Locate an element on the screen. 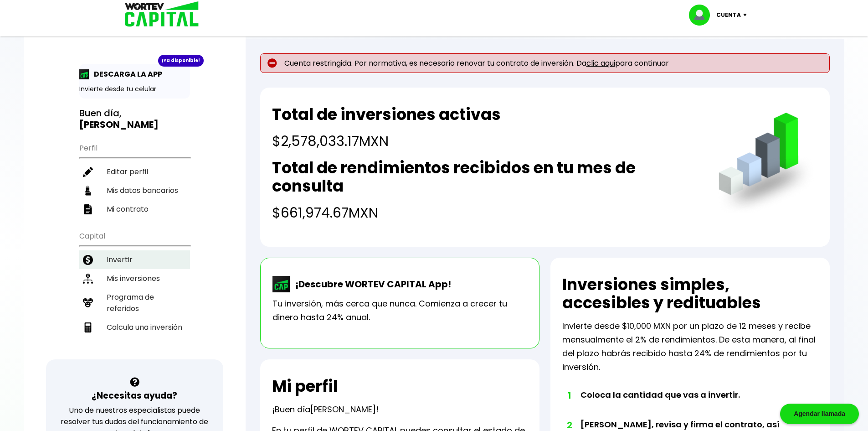 The width and height of the screenshot is (868, 431). a: Programa de referidos is located at coordinates (135, 303).